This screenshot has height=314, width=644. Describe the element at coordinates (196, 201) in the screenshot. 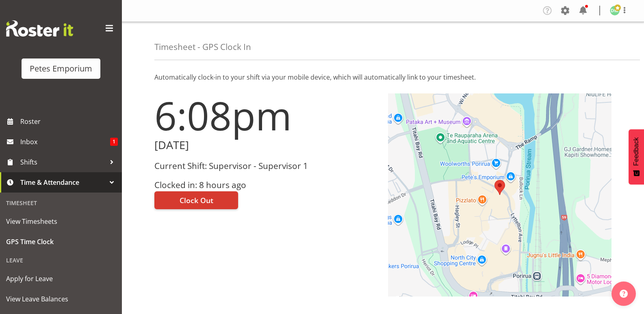

I see `span: Clock Out` at that location.